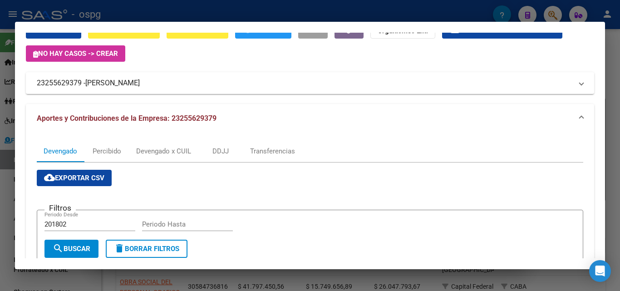  I want to click on span: Aportes y Contribuciones de la Empresa: 23255629379, so click(127, 118).